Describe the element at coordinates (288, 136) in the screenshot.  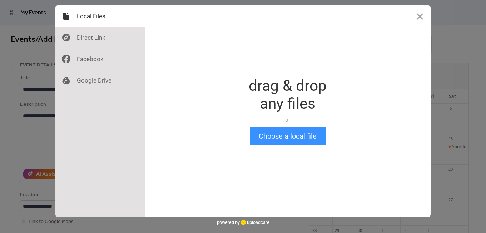
I see `button: Choose a local file` at that location.